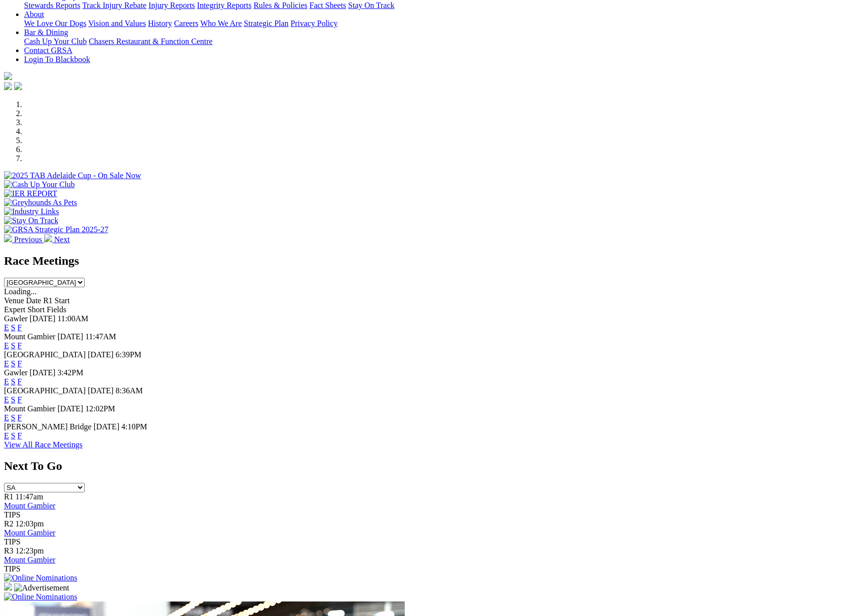 The image size is (867, 616). I want to click on span: 12:23pm, so click(29, 551).